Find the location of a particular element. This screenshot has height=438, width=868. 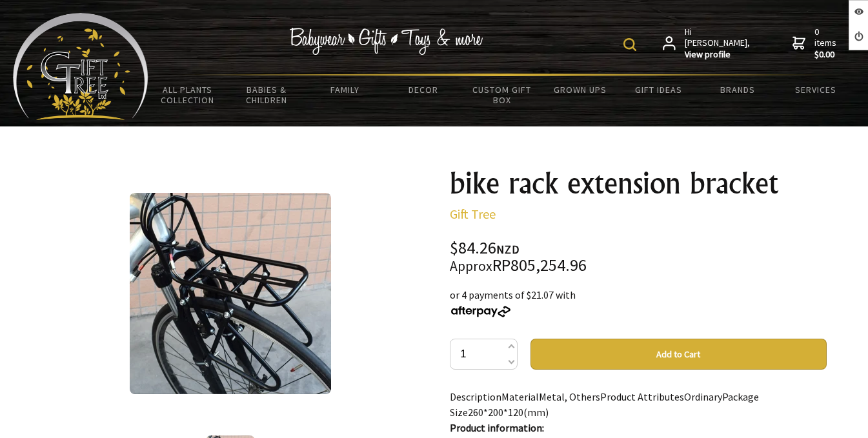

img: product search is located at coordinates (629, 44).